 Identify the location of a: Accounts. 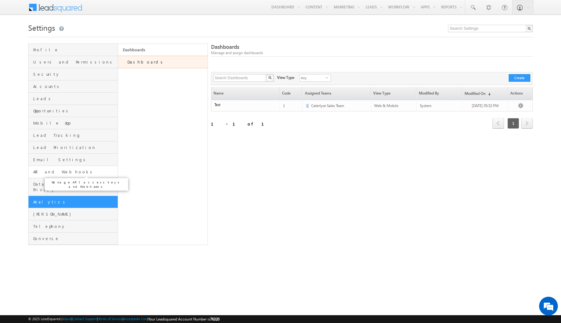
(73, 86).